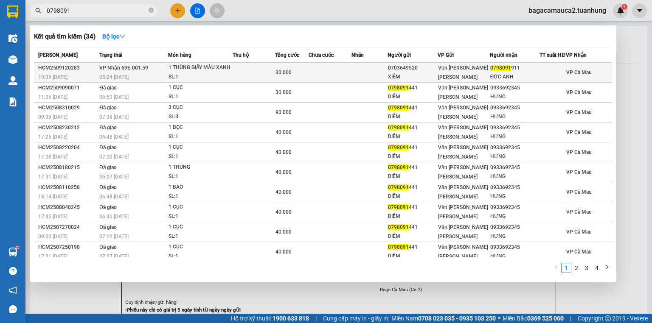  What do you see at coordinates (586, 268) in the screenshot?
I see `li: 3` at bounding box center [586, 268].